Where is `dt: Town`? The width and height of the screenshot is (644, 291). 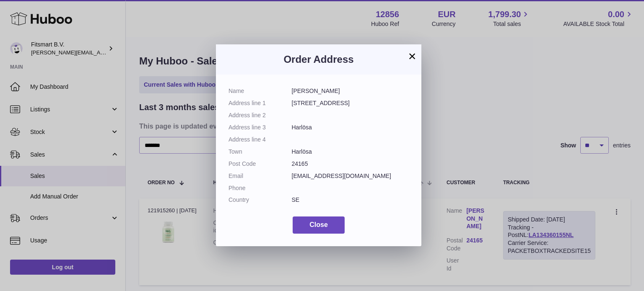 dt: Town is located at coordinates (260, 152).